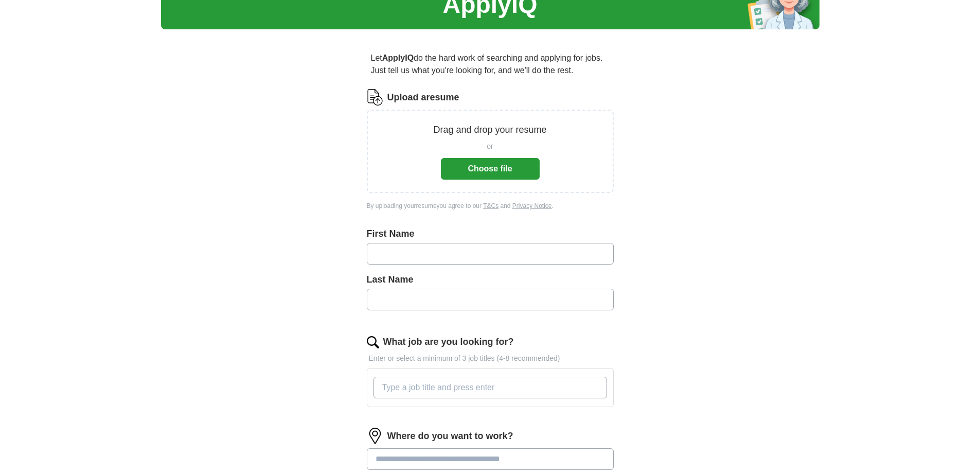 The width and height of the screenshot is (980, 473). What do you see at coordinates (375, 436) in the screenshot?
I see `img: location.png` at bounding box center [375, 436].